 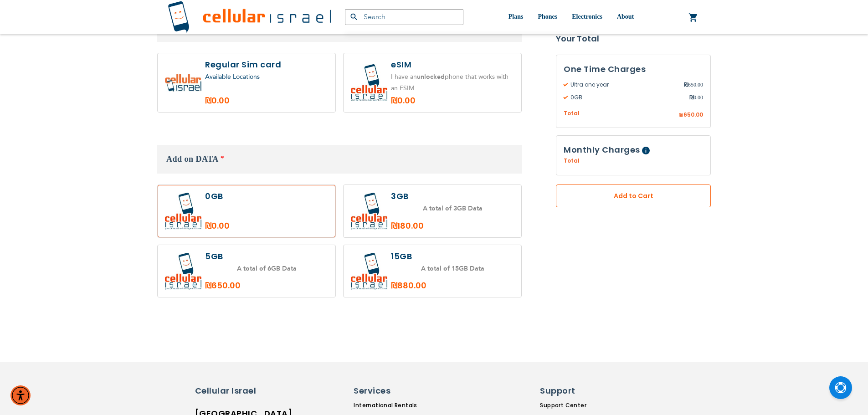 What do you see at coordinates (404, 17) in the screenshot?
I see `input: Search` at bounding box center [404, 17].